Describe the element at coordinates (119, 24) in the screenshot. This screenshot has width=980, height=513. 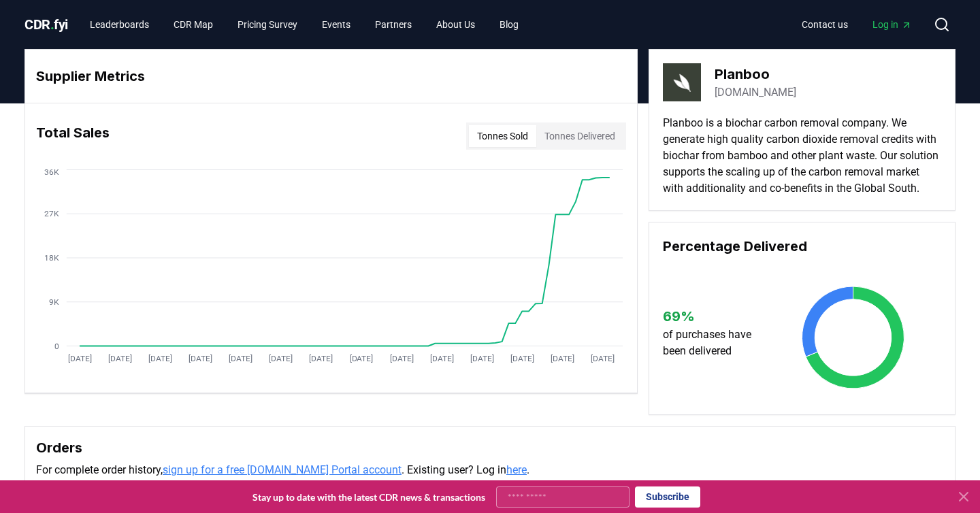
I see `a: Leaderboards` at that location.